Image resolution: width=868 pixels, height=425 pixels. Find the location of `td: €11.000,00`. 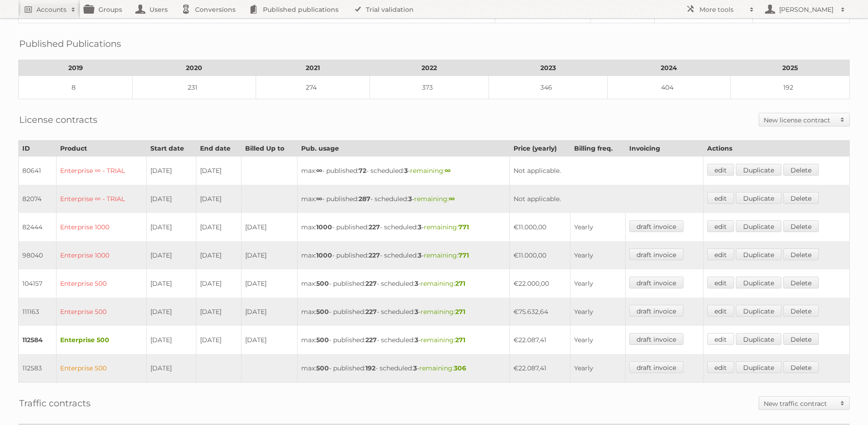

td: €11.000,00 is located at coordinates (540, 256).